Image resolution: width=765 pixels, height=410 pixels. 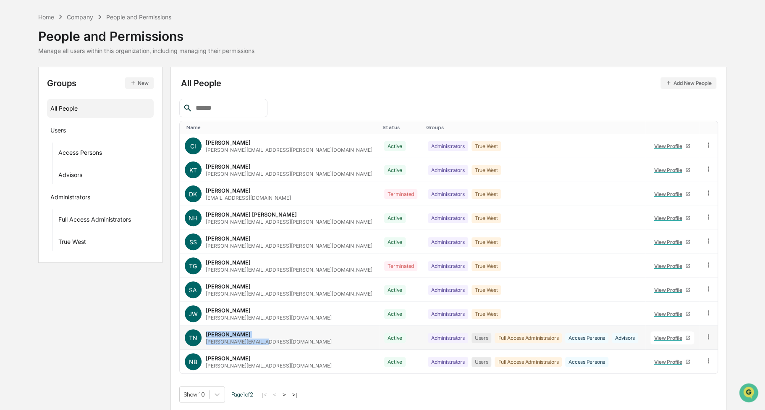 I want to click on div: Company, so click(x=80, y=17).